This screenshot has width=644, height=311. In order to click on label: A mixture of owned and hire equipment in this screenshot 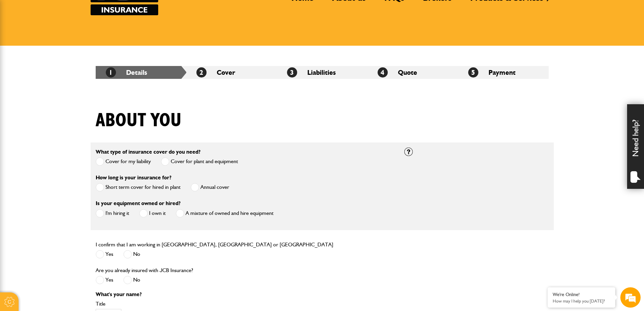, I will do `click(224, 213)`.